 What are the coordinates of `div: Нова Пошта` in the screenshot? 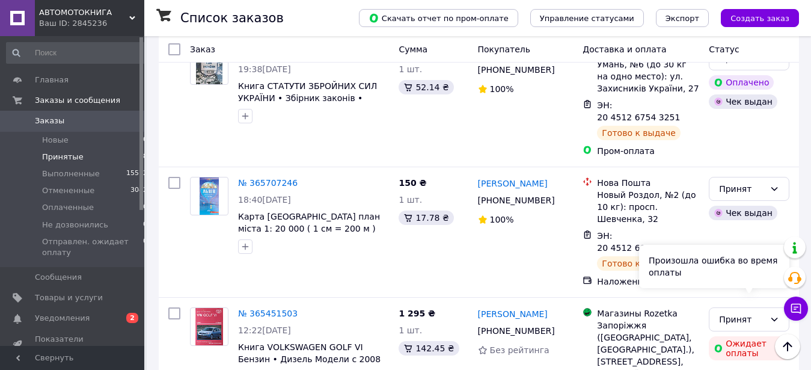 It's located at (648, 183).